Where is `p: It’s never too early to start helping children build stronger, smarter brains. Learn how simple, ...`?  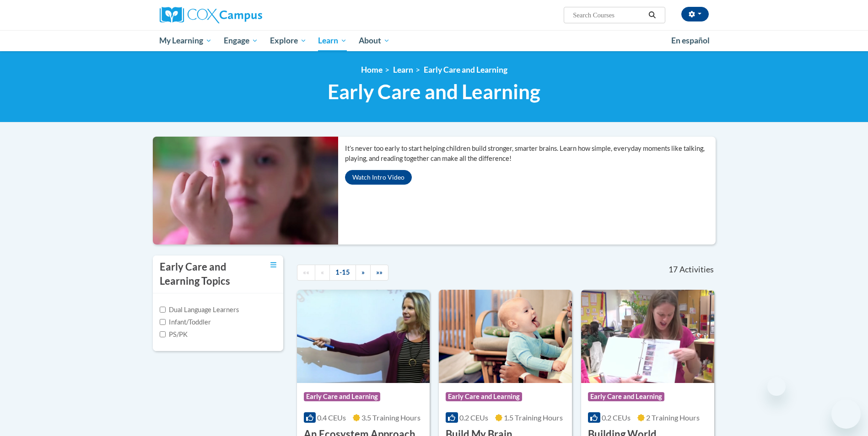 p: It’s never too early to start helping children build stronger, smarter brains. Learn how simple, ... is located at coordinates (530, 154).